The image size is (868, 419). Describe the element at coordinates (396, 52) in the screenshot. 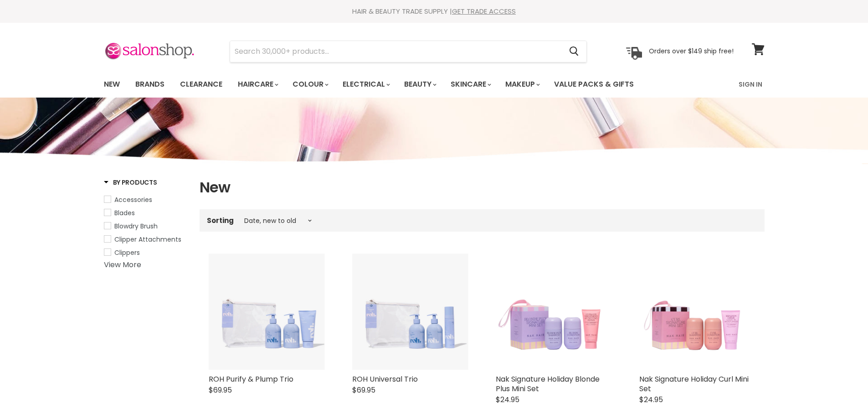

I see `input: Search` at that location.